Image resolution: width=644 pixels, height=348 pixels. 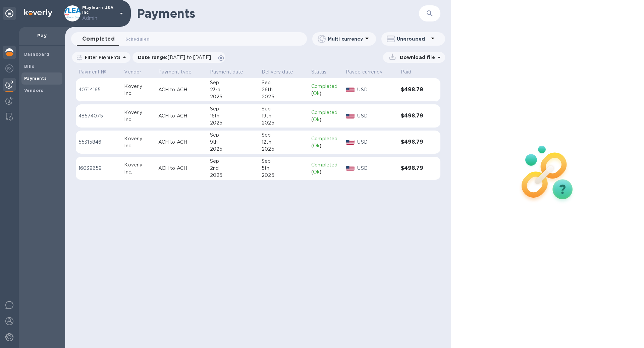 What do you see at coordinates (99, 18) in the screenshot?
I see `p: Admin` at bounding box center [99, 18].